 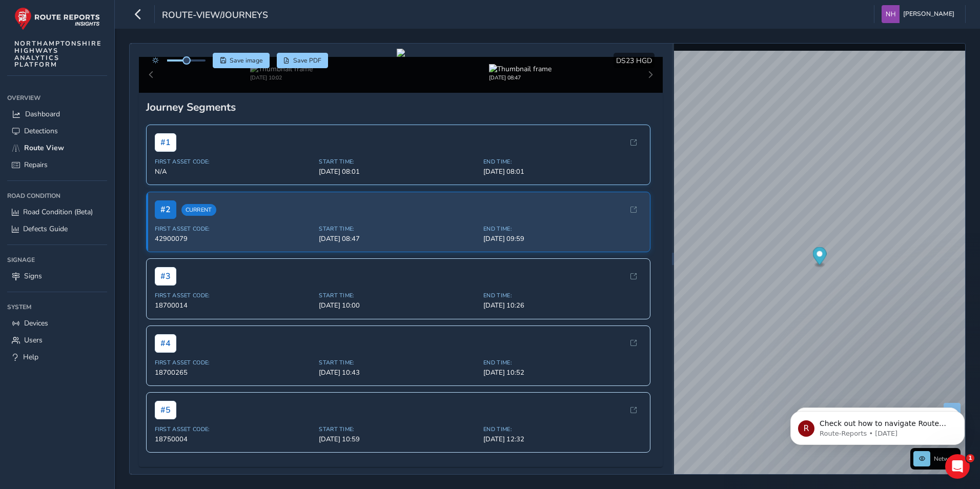 I want to click on span: Save PDF, so click(x=307, y=60).